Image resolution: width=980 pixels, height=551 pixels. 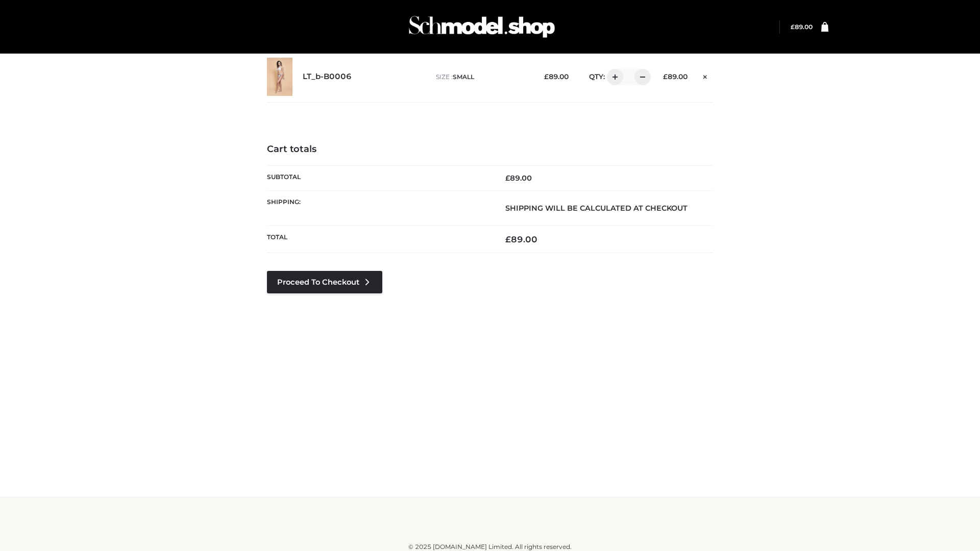 I want to click on th: Total, so click(x=378, y=239).